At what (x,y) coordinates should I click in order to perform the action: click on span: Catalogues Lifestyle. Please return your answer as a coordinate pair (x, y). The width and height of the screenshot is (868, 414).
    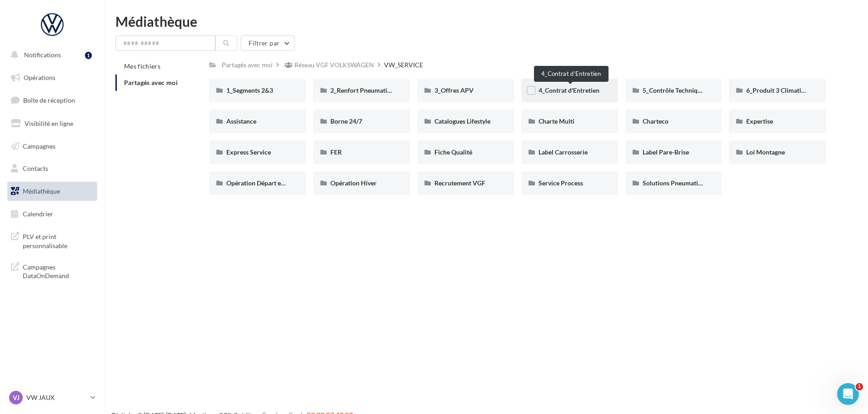
    Looking at the image, I should click on (462, 121).